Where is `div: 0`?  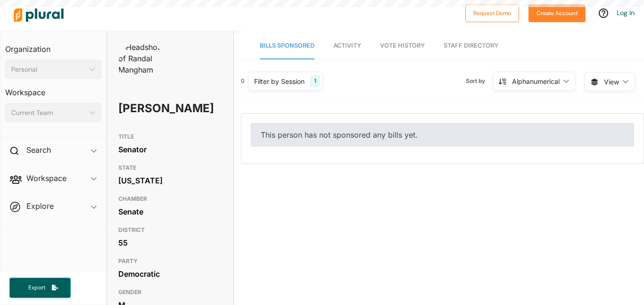 div: 0 is located at coordinates (243, 81).